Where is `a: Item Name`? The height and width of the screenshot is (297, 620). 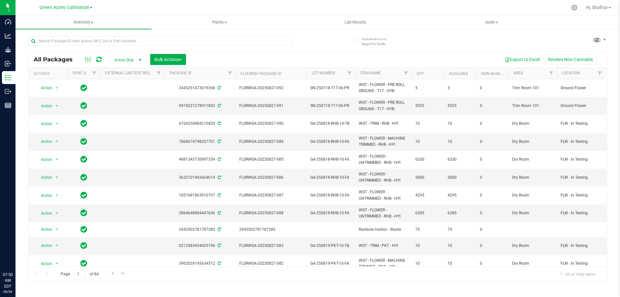
a: Item Name is located at coordinates (371, 73).